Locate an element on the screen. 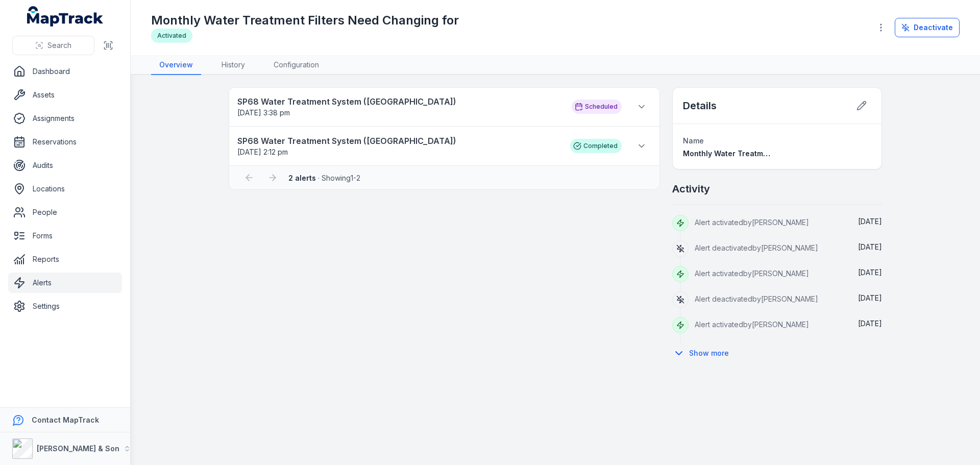 The height and width of the screenshot is (465, 980). a: Forms is located at coordinates (65, 236).